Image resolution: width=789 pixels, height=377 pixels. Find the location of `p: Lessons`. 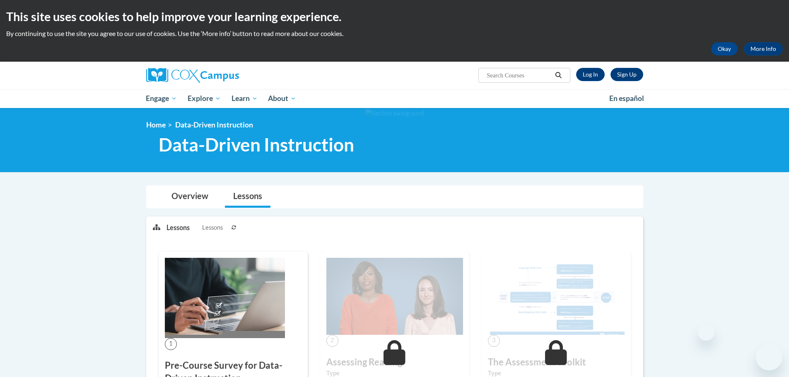

p: Lessons is located at coordinates (178, 228).